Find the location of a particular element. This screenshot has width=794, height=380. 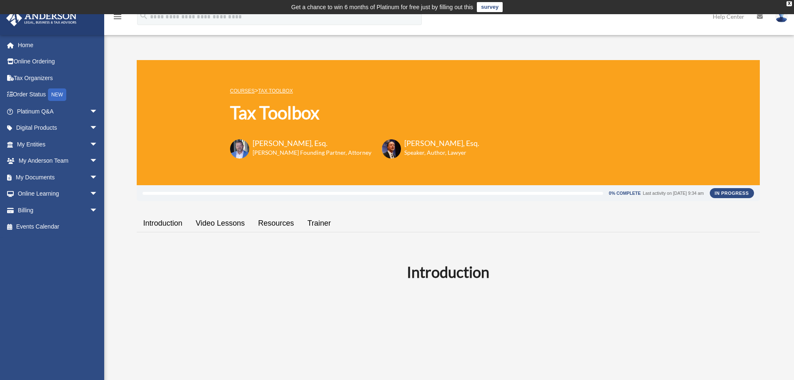

a: Online Ordering is located at coordinates (58, 62).